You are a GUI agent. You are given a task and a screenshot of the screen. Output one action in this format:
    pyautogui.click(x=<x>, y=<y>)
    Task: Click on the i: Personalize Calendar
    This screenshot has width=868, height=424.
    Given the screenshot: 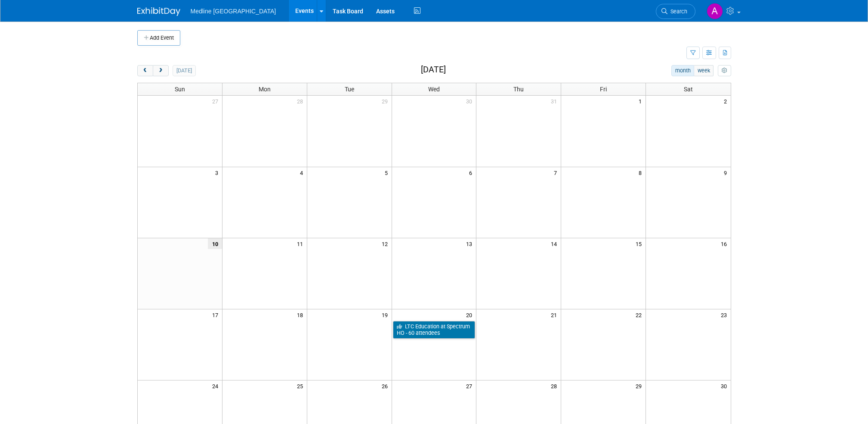 What is the action you would take?
    pyautogui.click(x=724, y=71)
    